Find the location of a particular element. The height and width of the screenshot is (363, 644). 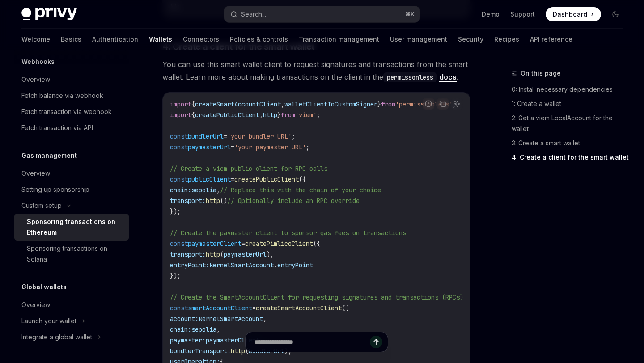

div: Fetch balance via webhook is located at coordinates (63, 96).